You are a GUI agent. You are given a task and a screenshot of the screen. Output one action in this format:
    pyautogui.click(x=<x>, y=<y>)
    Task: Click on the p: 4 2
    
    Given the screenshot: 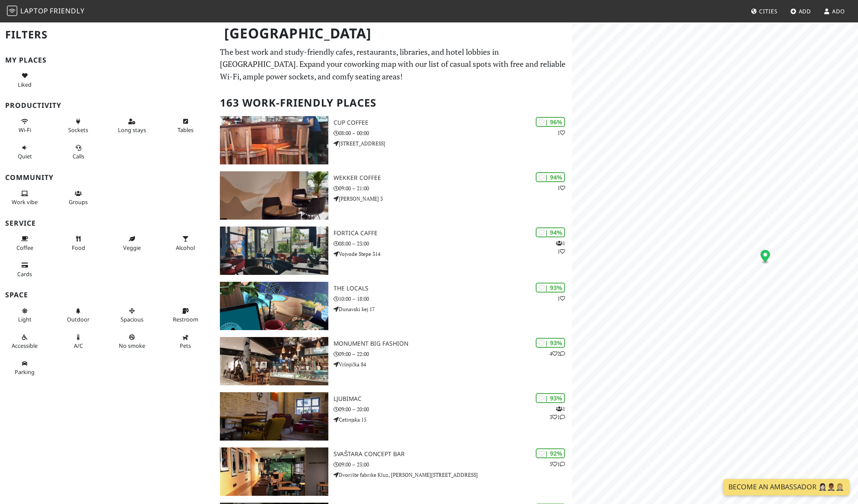 What is the action you would take?
    pyautogui.click(x=557, y=353)
    